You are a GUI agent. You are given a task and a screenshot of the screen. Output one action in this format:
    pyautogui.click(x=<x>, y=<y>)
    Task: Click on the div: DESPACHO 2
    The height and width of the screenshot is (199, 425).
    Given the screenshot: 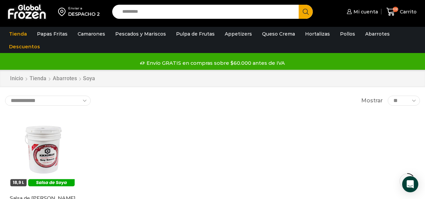 What is the action you would take?
    pyautogui.click(x=84, y=14)
    